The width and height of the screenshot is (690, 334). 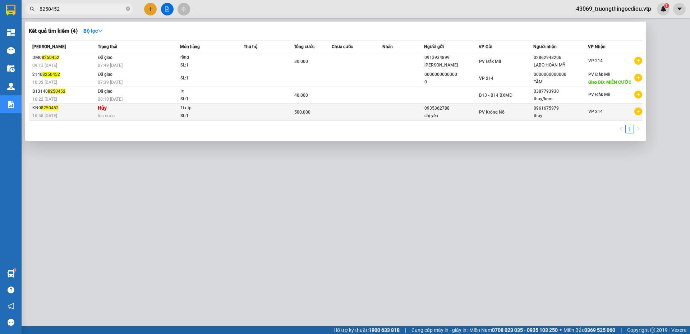 I want to click on span: B13 - B14 BXMĐ, so click(x=495, y=95).